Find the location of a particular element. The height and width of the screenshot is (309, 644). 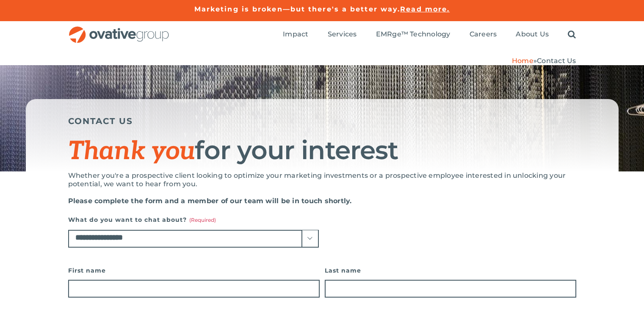

a: Careers is located at coordinates (483, 35).